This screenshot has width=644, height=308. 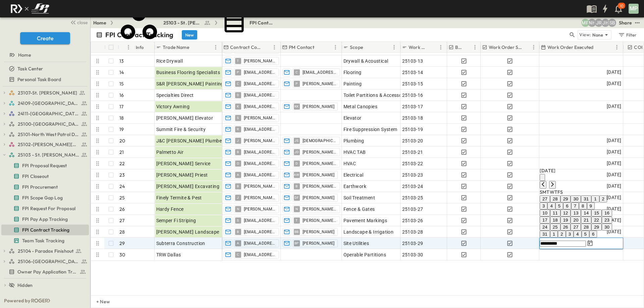 What do you see at coordinates (553, 185) in the screenshot?
I see `button: Next month` at bounding box center [553, 185].